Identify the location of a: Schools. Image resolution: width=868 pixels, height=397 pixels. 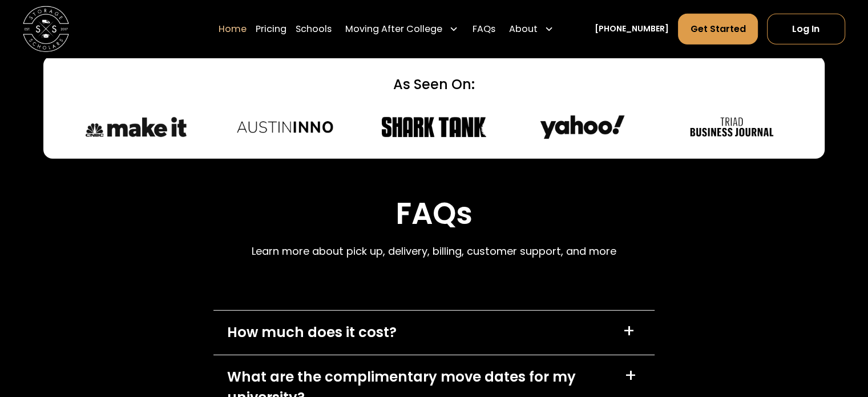
(313, 29).